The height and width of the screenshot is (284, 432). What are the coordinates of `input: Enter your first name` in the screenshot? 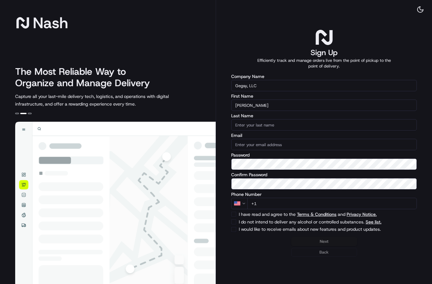 It's located at (324, 105).